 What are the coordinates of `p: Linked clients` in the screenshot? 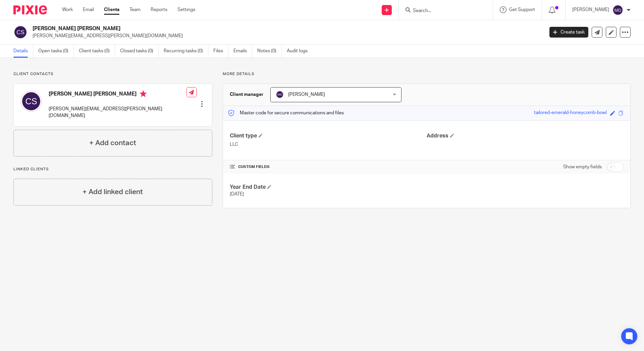 It's located at (113, 169).